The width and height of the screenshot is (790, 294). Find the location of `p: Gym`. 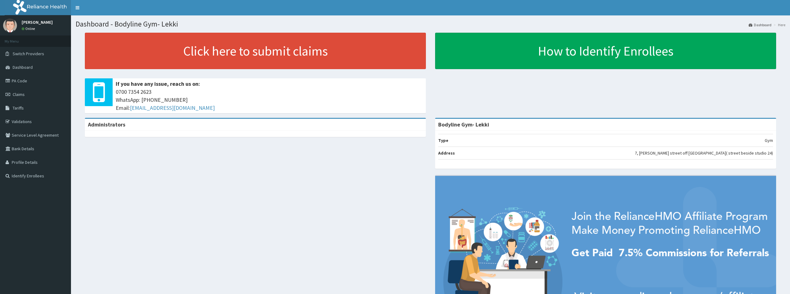

p: Gym is located at coordinates (768, 140).